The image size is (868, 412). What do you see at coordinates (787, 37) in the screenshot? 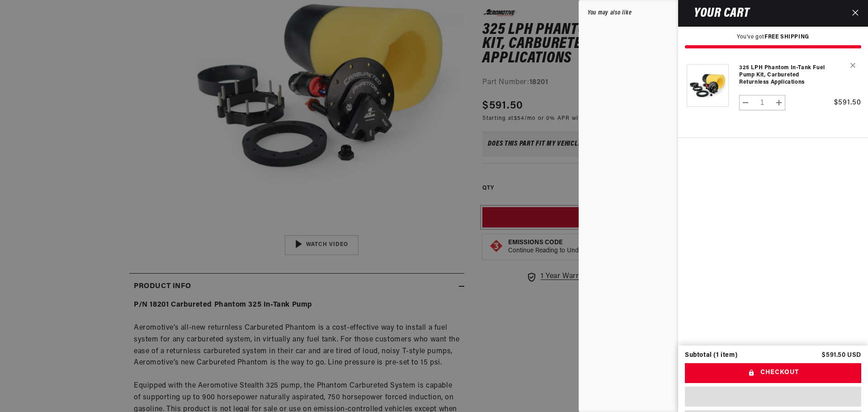
I see `strong: FREE SHIPPING` at bounding box center [787, 37].